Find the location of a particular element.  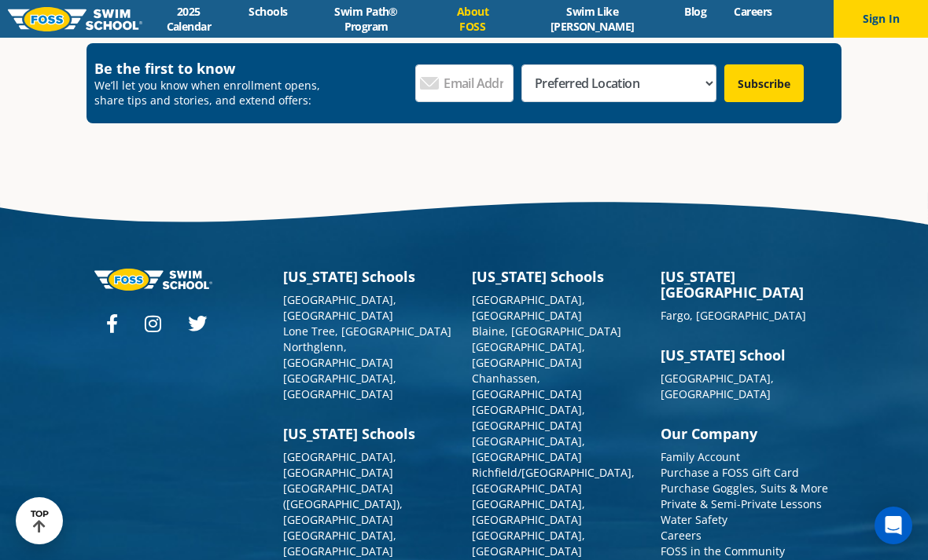

h4: Be the first to know is located at coordinates (213, 68).